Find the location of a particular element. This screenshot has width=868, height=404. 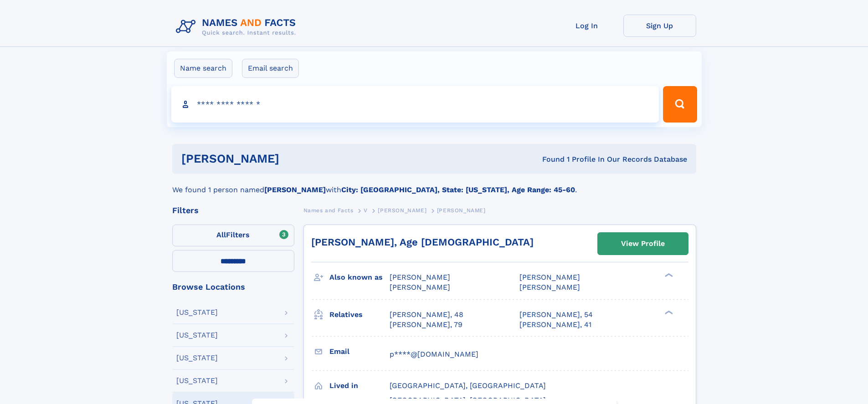

h3: Relatives is located at coordinates (359, 315).